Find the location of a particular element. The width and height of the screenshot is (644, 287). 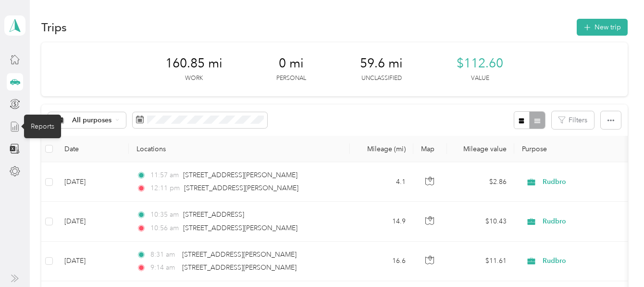

span: 8:31 am is located at coordinates (164, 255).